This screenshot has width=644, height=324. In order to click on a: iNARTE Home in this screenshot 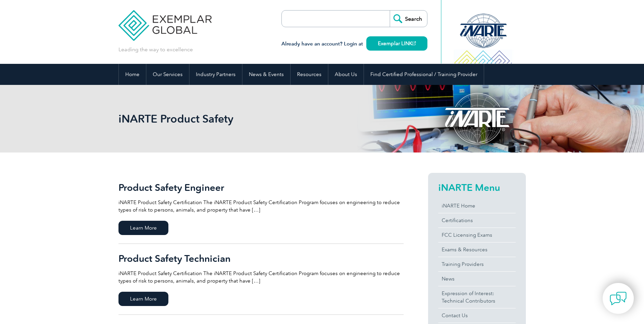, I will do `click(477, 206)`.